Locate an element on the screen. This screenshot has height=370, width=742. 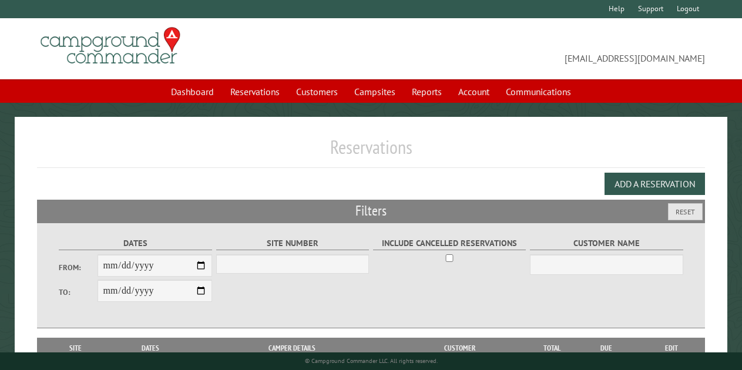
a: Reports is located at coordinates (427, 92).